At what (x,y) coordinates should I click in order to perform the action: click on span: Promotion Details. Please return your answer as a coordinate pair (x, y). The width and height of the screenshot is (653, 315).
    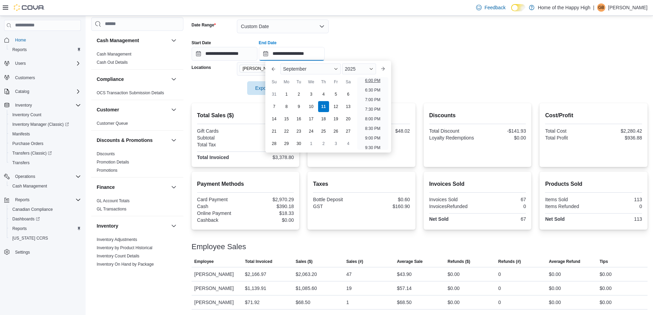
    Looking at the image, I should click on (113, 162).